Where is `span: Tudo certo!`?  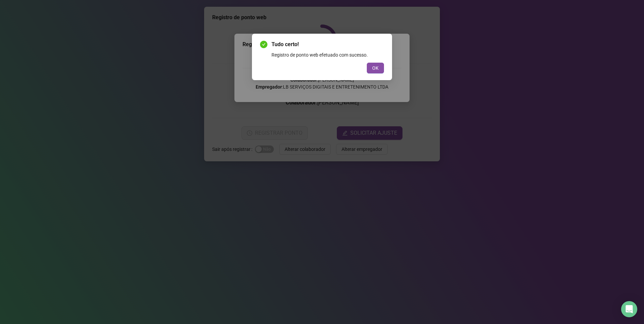 span: Tudo certo! is located at coordinates (328, 44).